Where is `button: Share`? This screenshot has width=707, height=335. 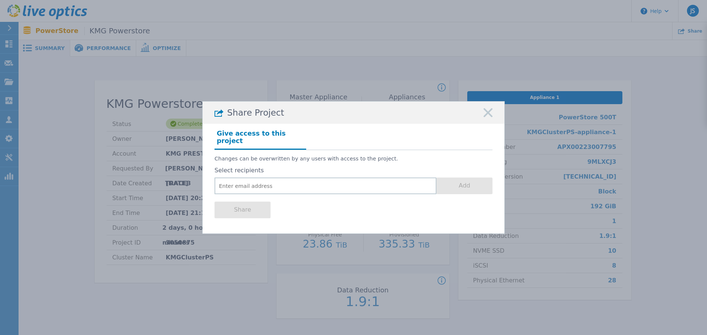 button: Share is located at coordinates (242, 210).